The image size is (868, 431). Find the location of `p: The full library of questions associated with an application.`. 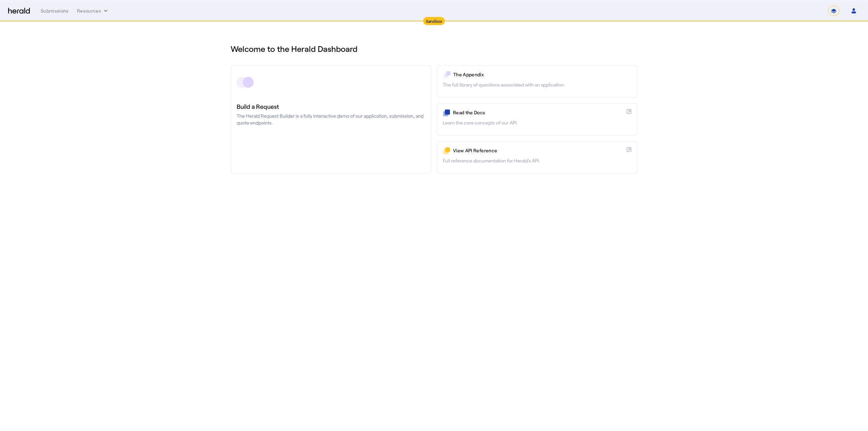

p: The full library of questions associated with an application. is located at coordinates (537, 85).